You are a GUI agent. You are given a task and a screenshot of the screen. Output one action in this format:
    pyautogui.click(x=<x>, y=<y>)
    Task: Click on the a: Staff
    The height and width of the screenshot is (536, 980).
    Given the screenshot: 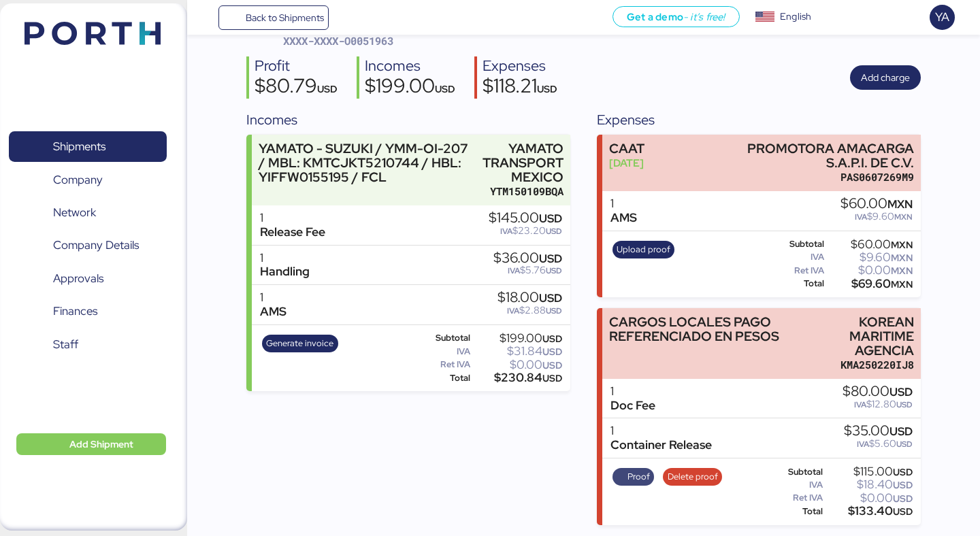 What is the action you would take?
    pyautogui.click(x=87, y=345)
    